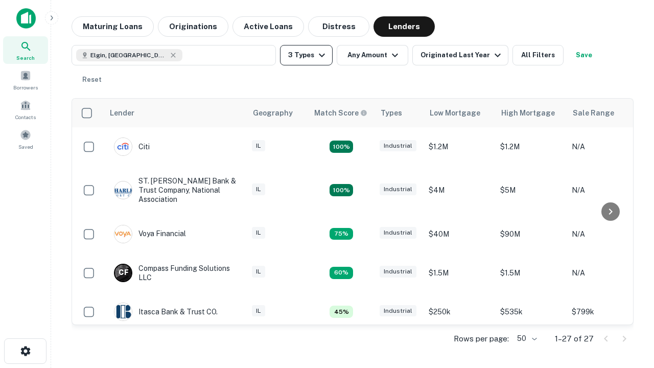  Describe the element at coordinates (341, 113) in the screenshot. I see `div: Capitalize uses an advanced AI algorithm to match your search with the best lender. The match sco...` at that location.